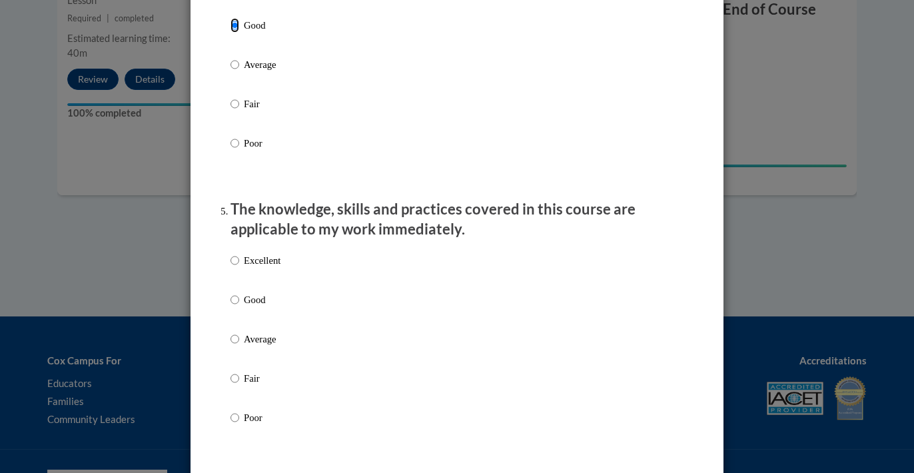 This screenshot has height=473, width=914. Describe the element at coordinates (262, 260) in the screenshot. I see `p: Excellent` at that location.